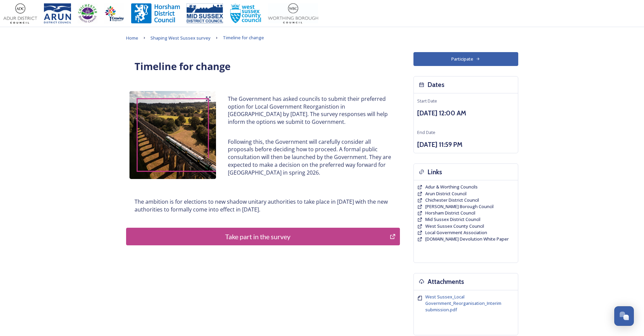 The image size is (644, 336). What do you see at coordinates (426, 133) in the screenshot?
I see `span: End Date` at bounding box center [426, 133].